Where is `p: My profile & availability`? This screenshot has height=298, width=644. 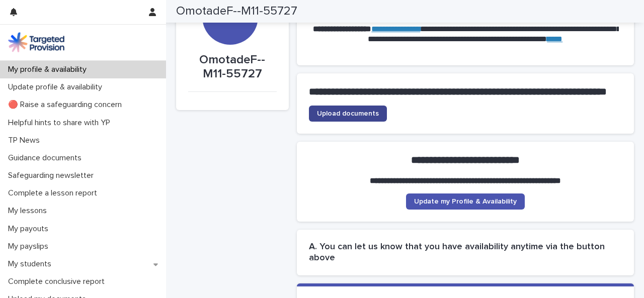
p: My profile & availability is located at coordinates (50, 69).